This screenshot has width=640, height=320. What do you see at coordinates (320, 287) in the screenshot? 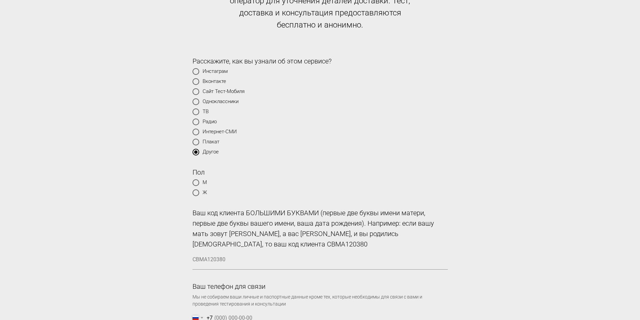
I see `label: Ваш телефон для связи` at bounding box center [320, 287].